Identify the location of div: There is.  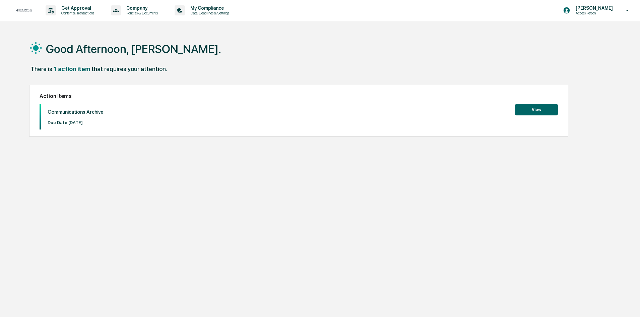
(41, 69).